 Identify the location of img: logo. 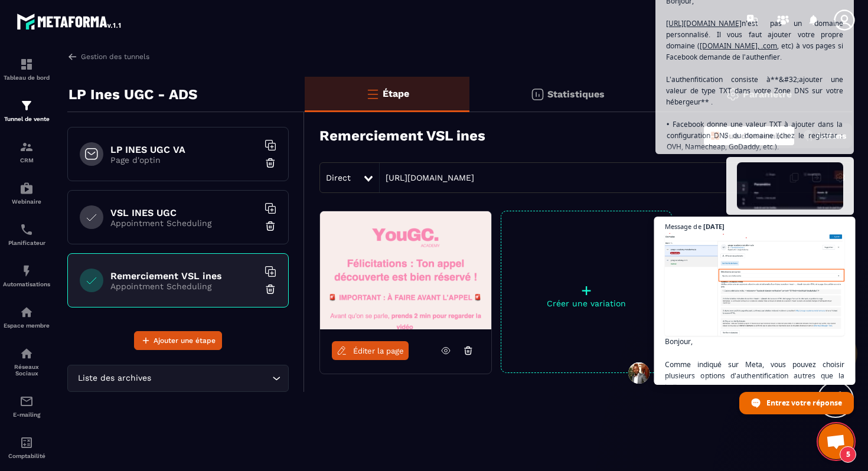
(69, 21).